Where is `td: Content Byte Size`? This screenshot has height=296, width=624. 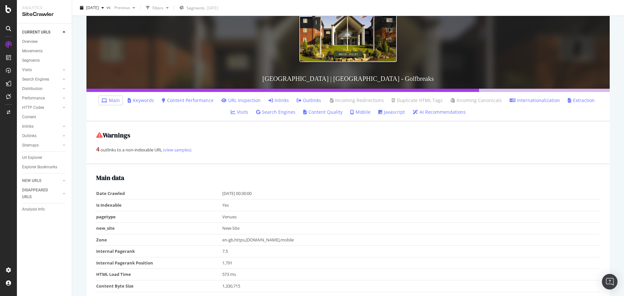
td: Content Byte Size is located at coordinates (159, 286).